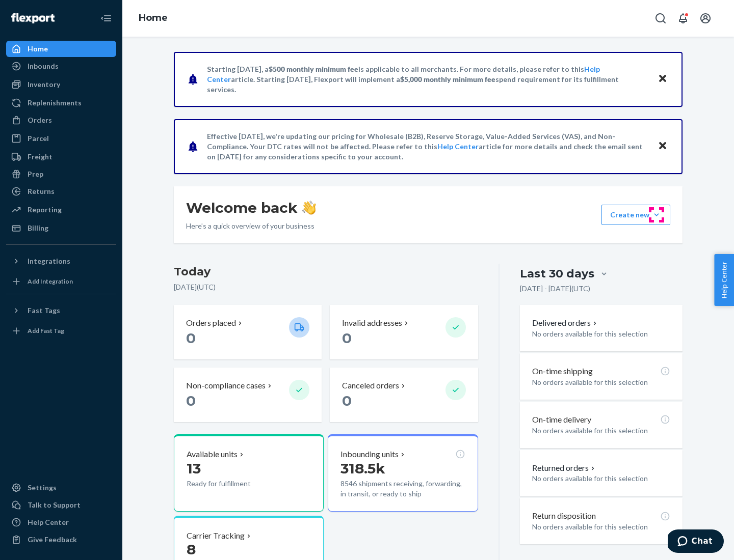 The width and height of the screenshot is (734, 560). What do you see at coordinates (54, 103) in the screenshot?
I see `div: Replenishments` at bounding box center [54, 103].